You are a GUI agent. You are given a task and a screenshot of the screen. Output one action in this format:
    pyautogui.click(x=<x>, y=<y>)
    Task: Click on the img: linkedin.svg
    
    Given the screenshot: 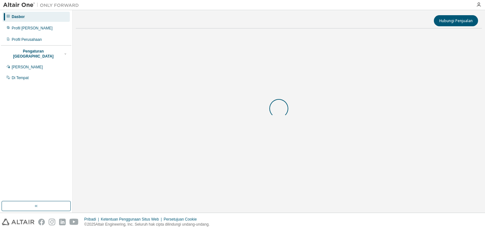 What is the action you would take?
    pyautogui.click(x=62, y=221)
    